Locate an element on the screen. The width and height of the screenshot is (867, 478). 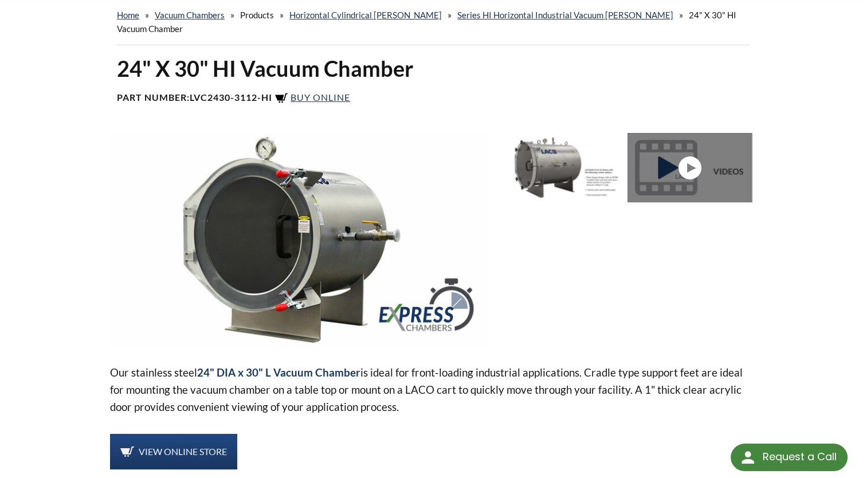
p: Our stainless steel is ideal for front-loading industrial applications. Cradle type support feet ... is located at coordinates (433, 390).